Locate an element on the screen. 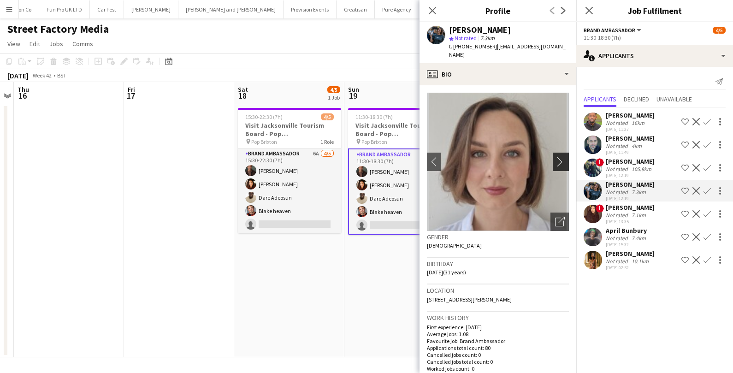 The height and width of the screenshot is (373, 733). h1: Street Factory Media is located at coordinates (58, 29).